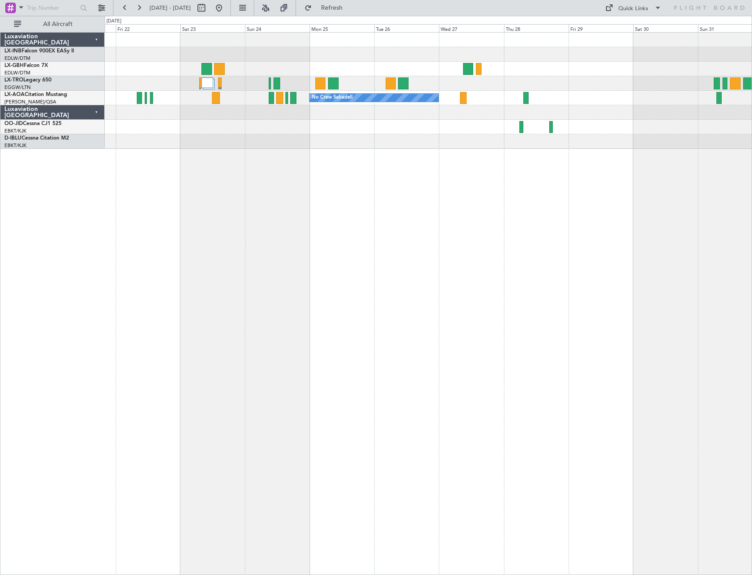 Image resolution: width=752 pixels, height=575 pixels. Describe the element at coordinates (14, 80) in the screenshot. I see `span: LX-TRO` at that location.